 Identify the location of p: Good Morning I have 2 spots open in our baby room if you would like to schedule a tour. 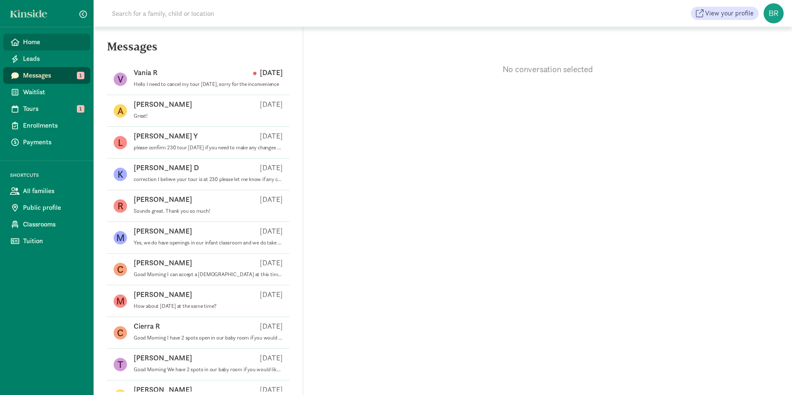
(208, 338).